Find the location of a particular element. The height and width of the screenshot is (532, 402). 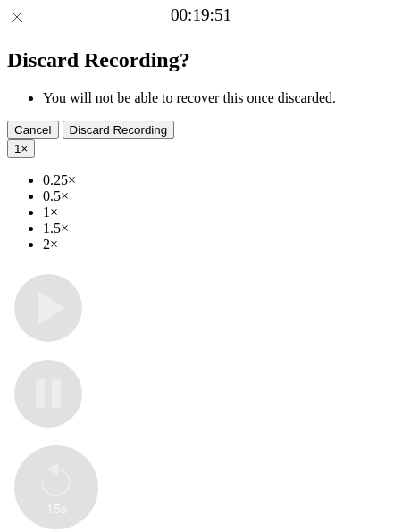

li: 1× is located at coordinates (218, 213).